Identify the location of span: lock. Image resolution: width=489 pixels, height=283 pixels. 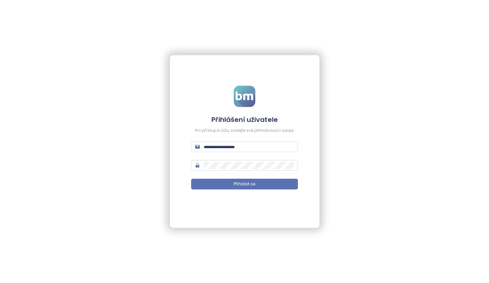
(198, 166).